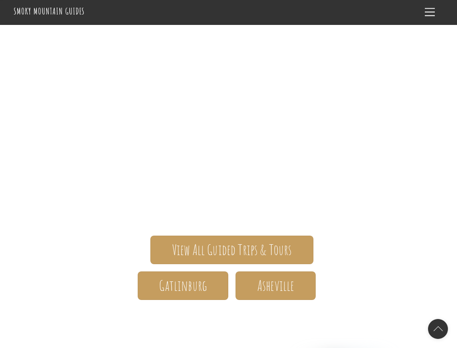  What do you see at coordinates (430, 12) in the screenshot?
I see `a: Menu` at bounding box center [430, 12].